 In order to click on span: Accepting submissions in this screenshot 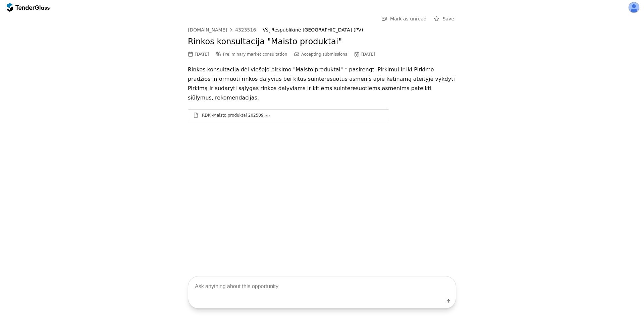, I will do `click(324, 55)`.